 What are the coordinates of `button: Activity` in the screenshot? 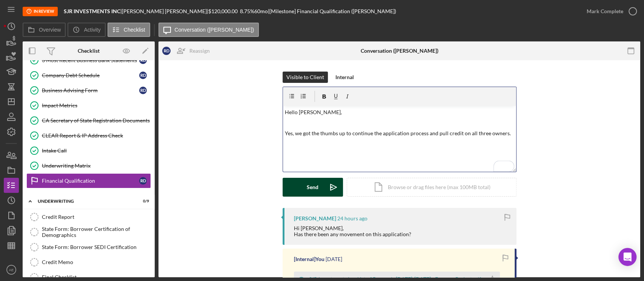 It's located at (87, 30).